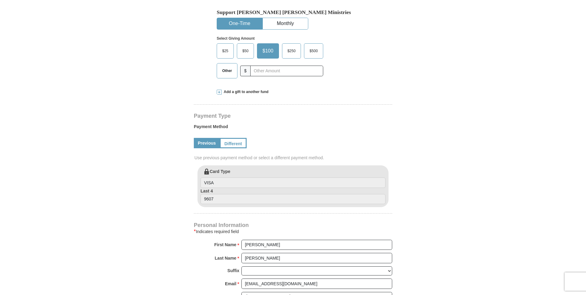 The image size is (586, 295). Describe the element at coordinates (293, 232) in the screenshot. I see `div: Indicates required field` at that location.